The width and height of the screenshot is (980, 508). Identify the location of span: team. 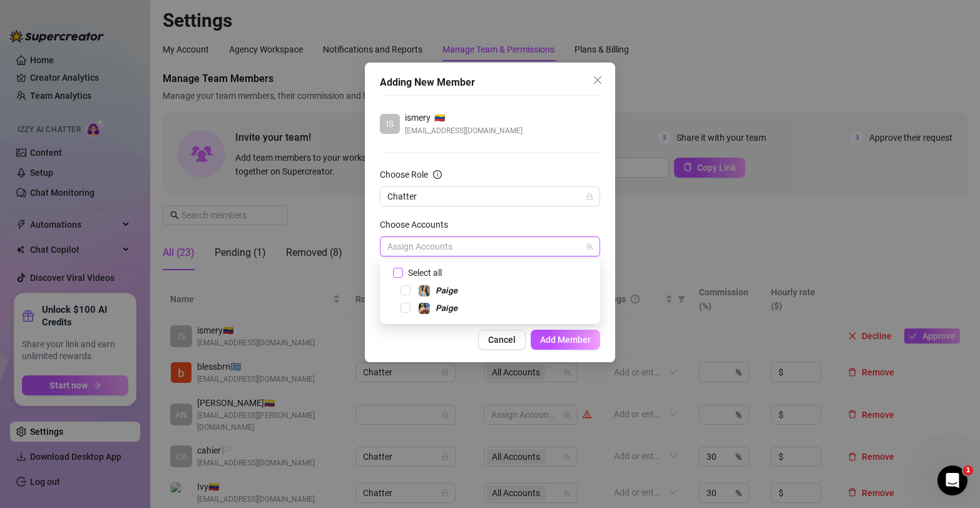
(590, 247).